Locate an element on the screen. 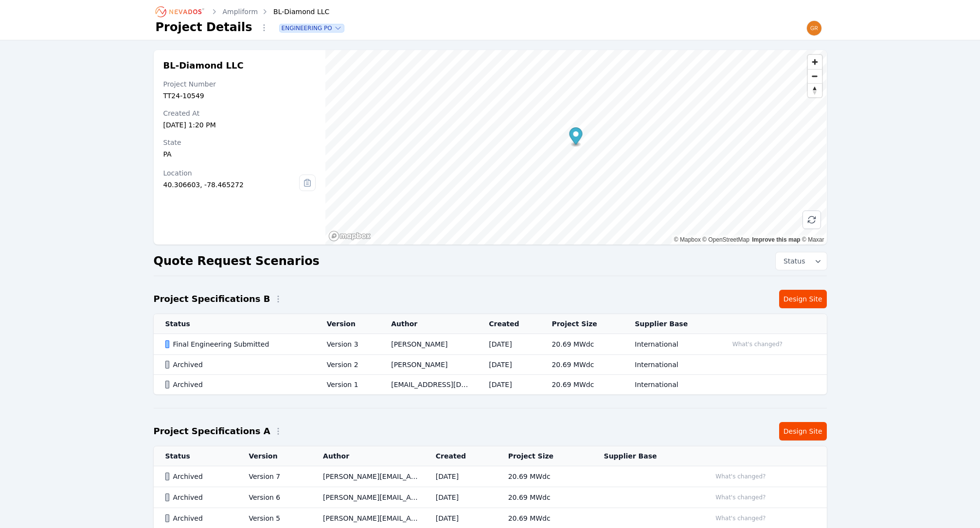  div: PA is located at coordinates (240, 154).